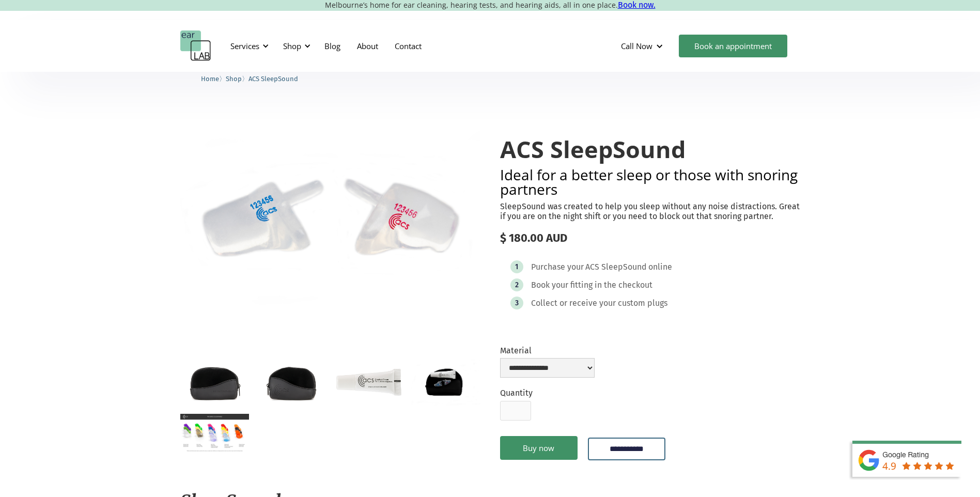 The width and height of the screenshot is (980, 497). What do you see at coordinates (210, 79) in the screenshot?
I see `span: Home` at bounding box center [210, 79].